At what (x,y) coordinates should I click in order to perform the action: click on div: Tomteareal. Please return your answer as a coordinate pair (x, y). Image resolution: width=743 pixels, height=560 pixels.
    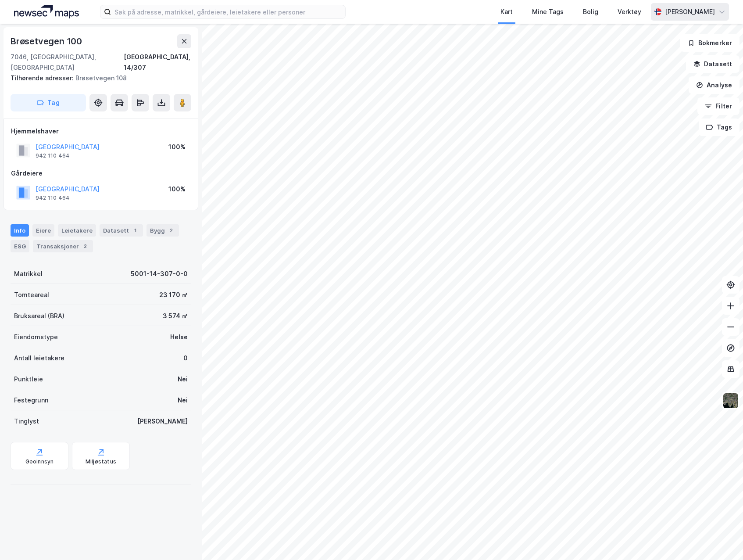
    Looking at the image, I should click on (32, 295).